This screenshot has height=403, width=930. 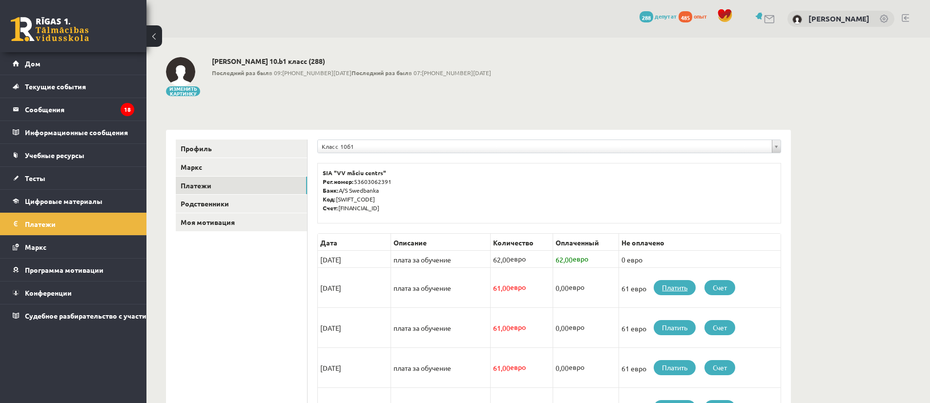 I want to click on a: Сообщения18, so click(x=73, y=109).